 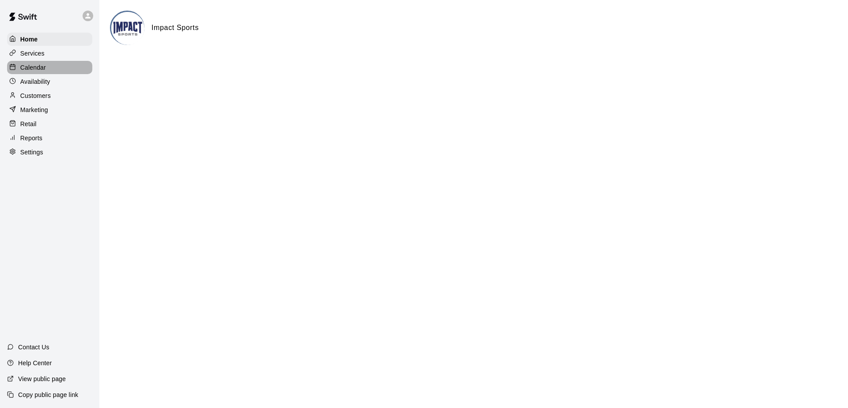 What do you see at coordinates (34, 347) in the screenshot?
I see `p: Contact Us` at bounding box center [34, 347].